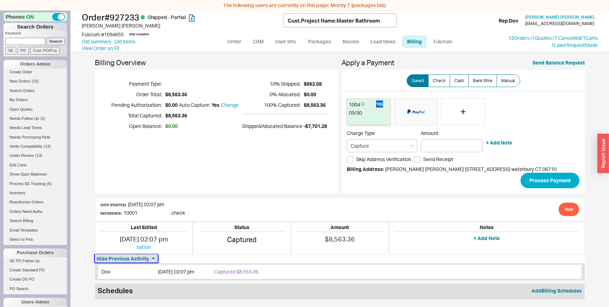 The image size is (609, 307). I want to click on h5: Order Total:, so click(133, 94).